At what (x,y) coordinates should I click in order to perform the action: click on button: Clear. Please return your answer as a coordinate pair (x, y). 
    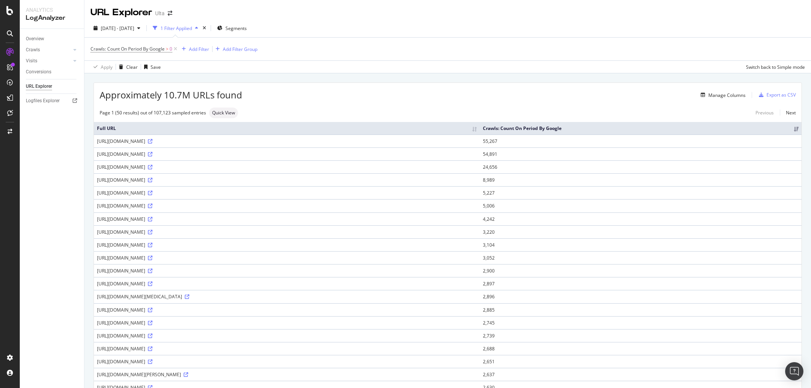
    Looking at the image, I should click on (127, 67).